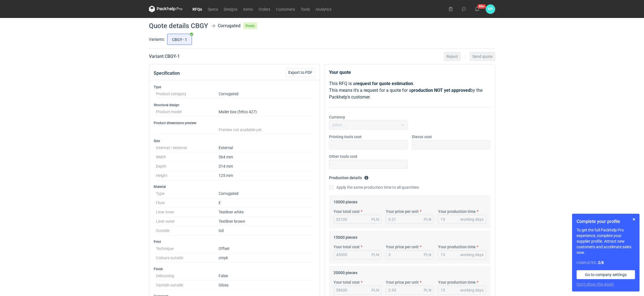 Image resolution: width=644 pixels, height=296 pixels. I want to click on strong: request for quote estimation, so click(384, 84).